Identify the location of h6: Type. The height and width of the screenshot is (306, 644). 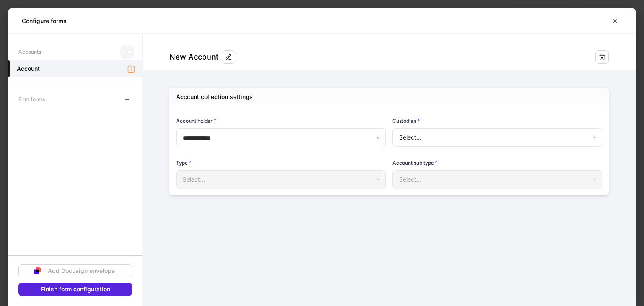
(184, 162).